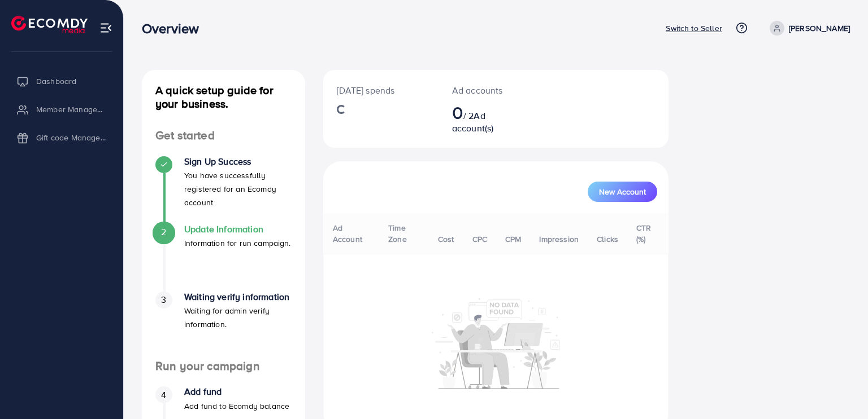 Image resolution: width=868 pixels, height=419 pixels. What do you see at coordinates (223, 367) in the screenshot?
I see `h4: Run your campaign` at bounding box center [223, 367].